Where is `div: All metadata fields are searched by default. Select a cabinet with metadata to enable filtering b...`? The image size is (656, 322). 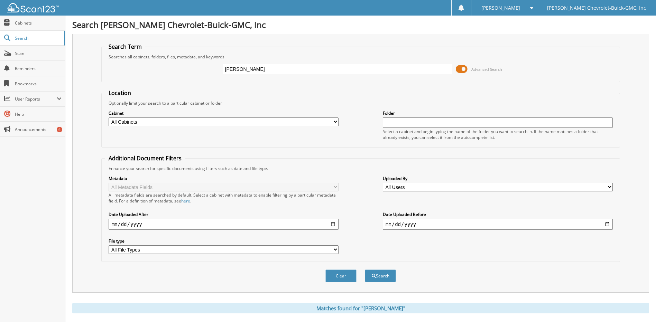
div: All metadata fields are searched by default. Select a cabinet with metadata to enable filtering b... is located at coordinates (223, 198).